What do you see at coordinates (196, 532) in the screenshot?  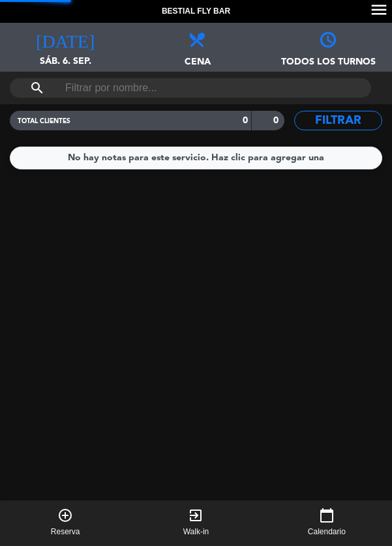 I see `span: Walk-in` at bounding box center [196, 532].